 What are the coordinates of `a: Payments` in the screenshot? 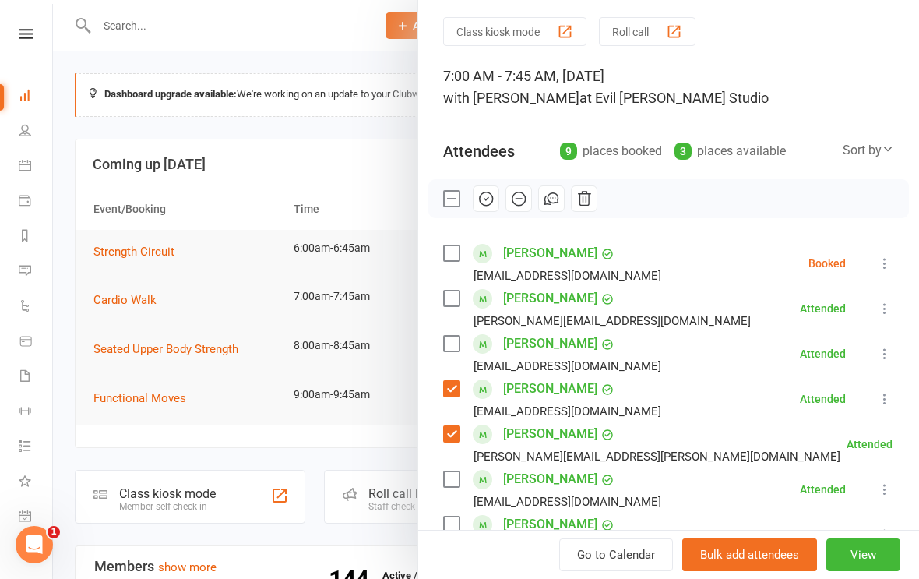 It's located at (36, 202).